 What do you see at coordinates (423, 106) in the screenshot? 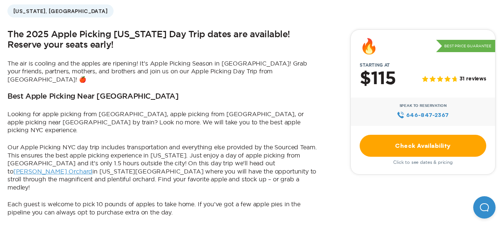
I see `span: Speak to Reservation` at bounding box center [423, 106].